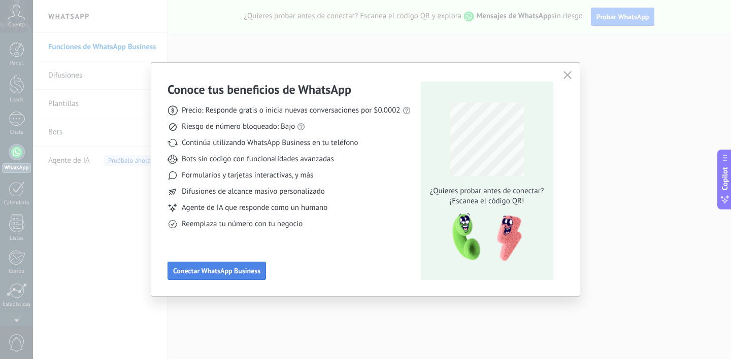  What do you see at coordinates (270, 143) in the screenshot?
I see `span: Continúa utilizando WhatsApp Business en tu teléfono` at bounding box center [270, 143].